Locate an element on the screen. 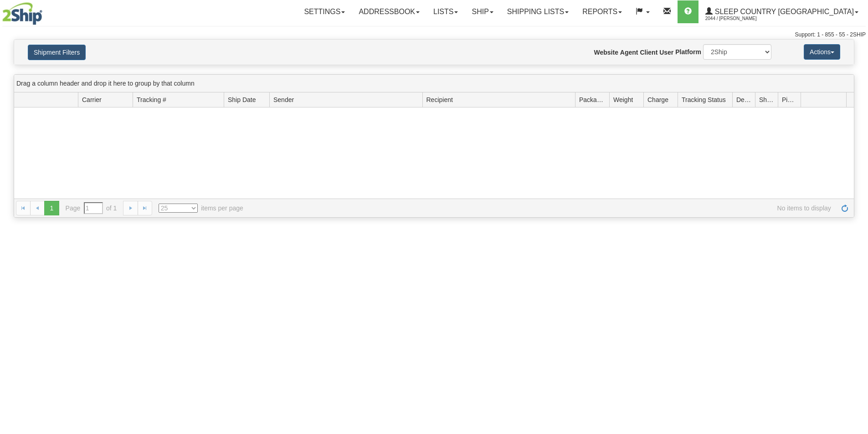 This screenshot has width=868, height=434. button: Actions is located at coordinates (822, 52).